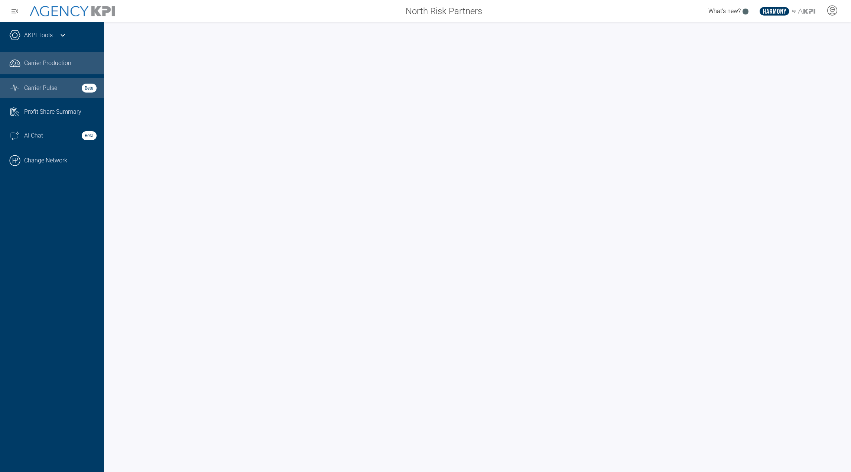 The width and height of the screenshot is (851, 472). Describe the element at coordinates (724, 11) in the screenshot. I see `span: What's new?` at that location.